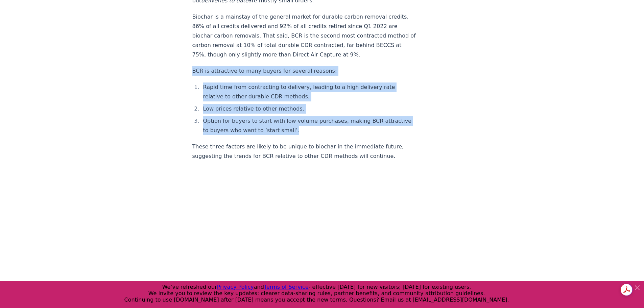 This screenshot has width=644, height=308. What do you see at coordinates (309, 126) in the screenshot?
I see `li: Option for buyers to start with low volume purchases, making BCR attractive to buyers who want to...` at bounding box center [309, 126].